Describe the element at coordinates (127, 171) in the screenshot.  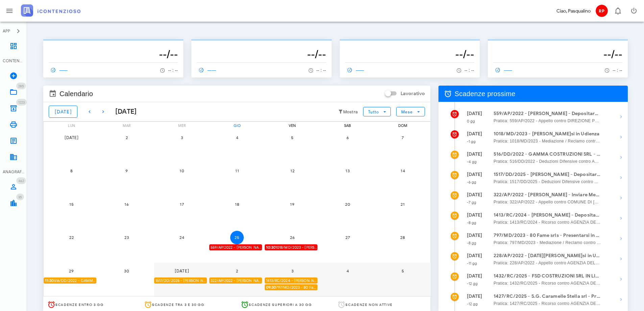
I see `button: 9` at that location.